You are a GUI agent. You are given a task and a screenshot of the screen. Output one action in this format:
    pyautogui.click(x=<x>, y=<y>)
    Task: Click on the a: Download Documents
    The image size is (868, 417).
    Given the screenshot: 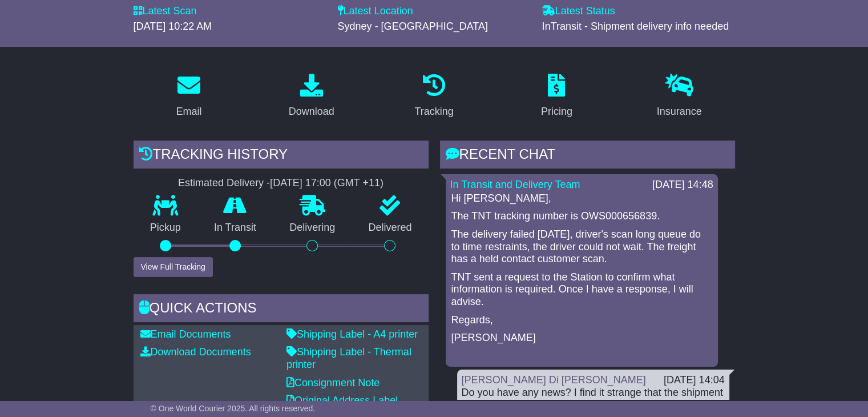 What is the action you would take?
    pyautogui.click(x=196, y=351)
    